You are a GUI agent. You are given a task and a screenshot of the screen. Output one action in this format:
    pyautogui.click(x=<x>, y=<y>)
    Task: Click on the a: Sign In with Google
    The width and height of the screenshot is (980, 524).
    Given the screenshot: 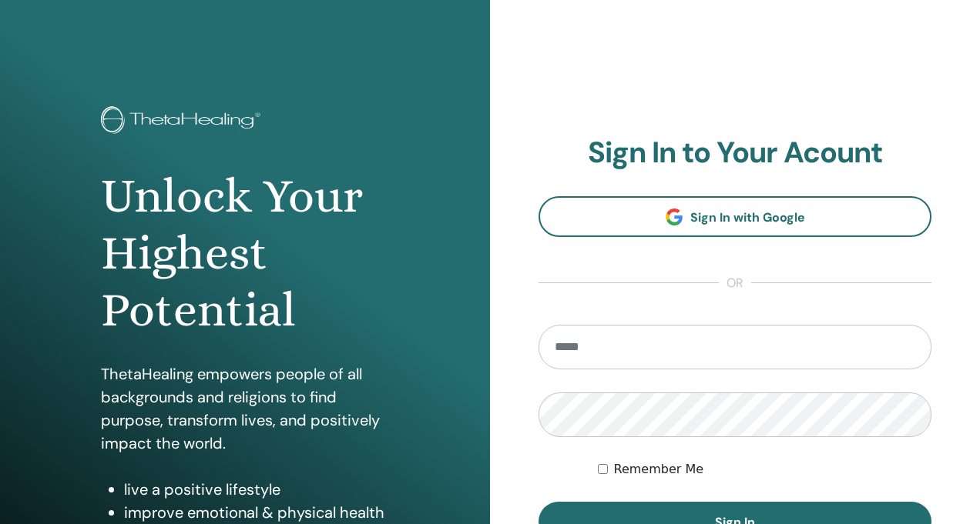 What is the action you would take?
    pyautogui.click(x=735, y=216)
    